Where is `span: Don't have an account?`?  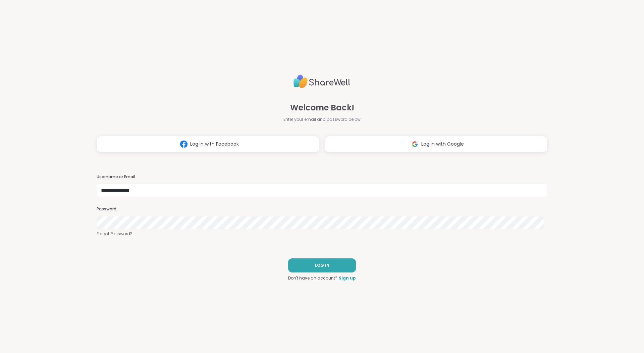 span: Don't have an account? is located at coordinates (313, 278).